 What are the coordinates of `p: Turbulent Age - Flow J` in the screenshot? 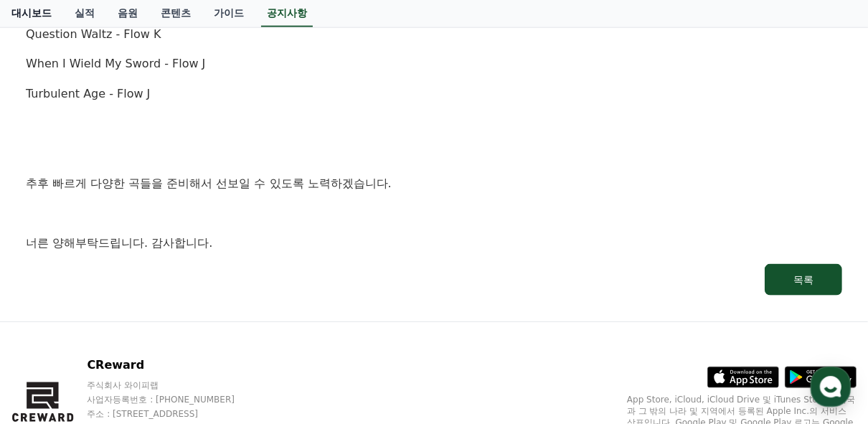 It's located at (434, 94).